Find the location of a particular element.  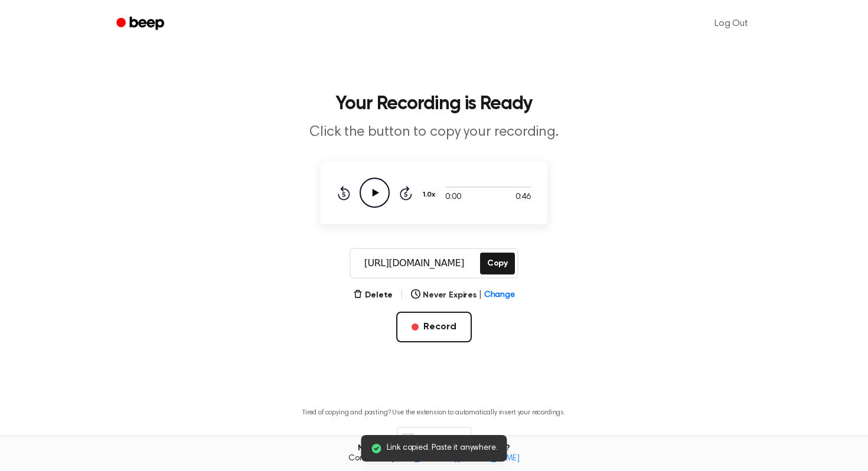

button: Copy is located at coordinates (497, 263).